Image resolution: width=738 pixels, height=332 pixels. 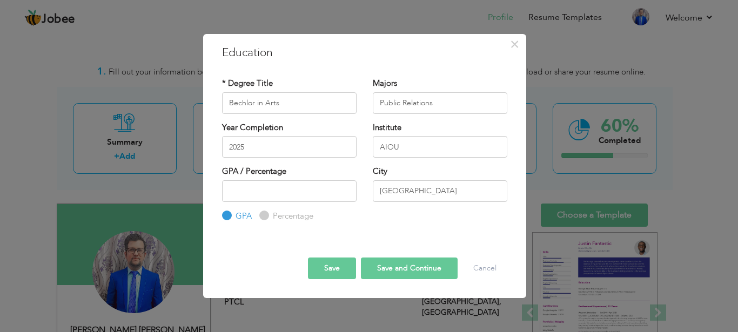 What do you see at coordinates (515, 44) in the screenshot?
I see `button: Close` at bounding box center [515, 44].